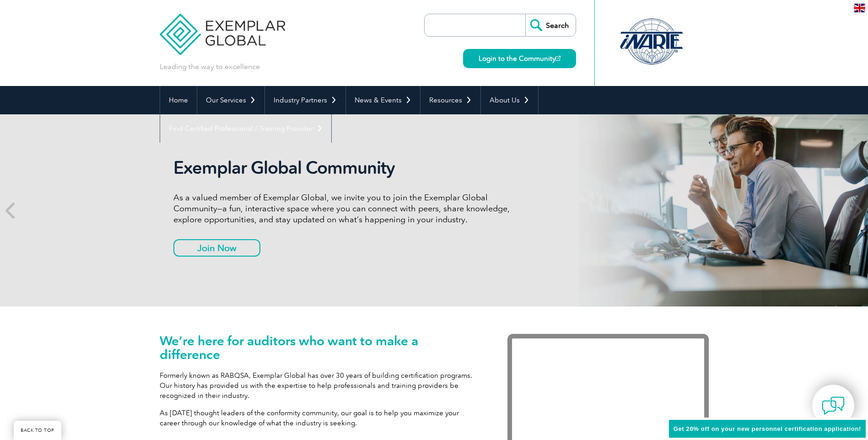 The width and height of the screenshot is (868, 440). I want to click on img: open_square.png, so click(558, 58).